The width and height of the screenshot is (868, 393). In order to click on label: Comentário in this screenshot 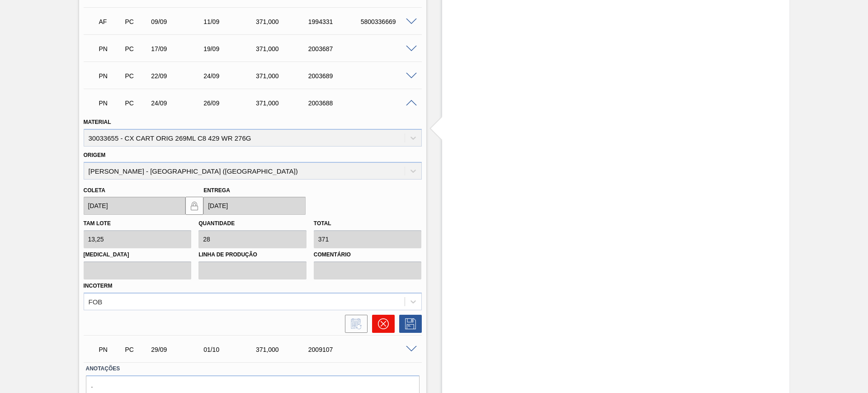, I will do `click(368, 254)`.